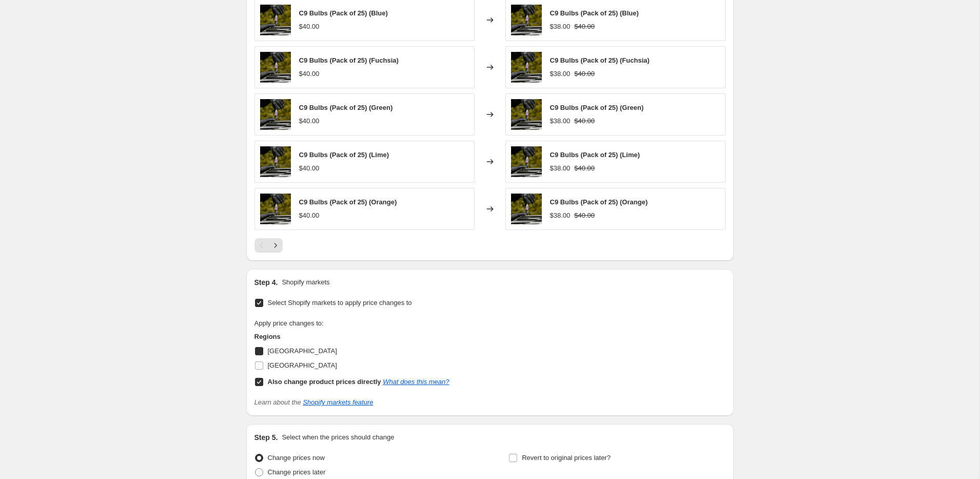 The width and height of the screenshot is (980, 479). I want to click on span: Revert to original prices later?, so click(566, 457).